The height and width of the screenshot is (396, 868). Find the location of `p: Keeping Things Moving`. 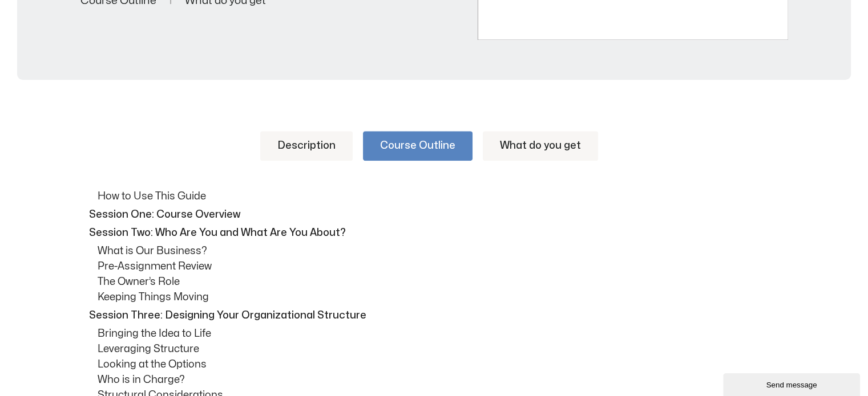

p: Keeping Things Moving is located at coordinates (443, 297).